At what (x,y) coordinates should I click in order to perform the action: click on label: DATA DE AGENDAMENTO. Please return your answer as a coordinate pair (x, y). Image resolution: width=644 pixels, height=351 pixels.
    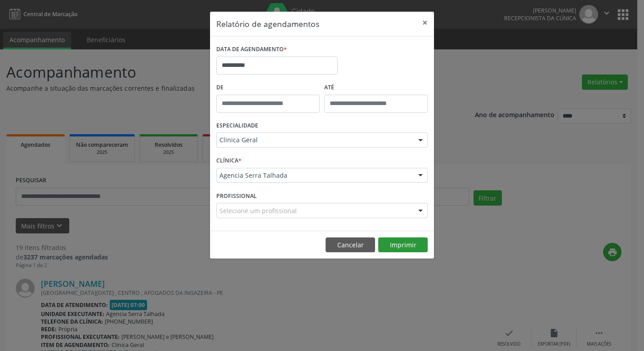
    Looking at the image, I should click on (251, 49).